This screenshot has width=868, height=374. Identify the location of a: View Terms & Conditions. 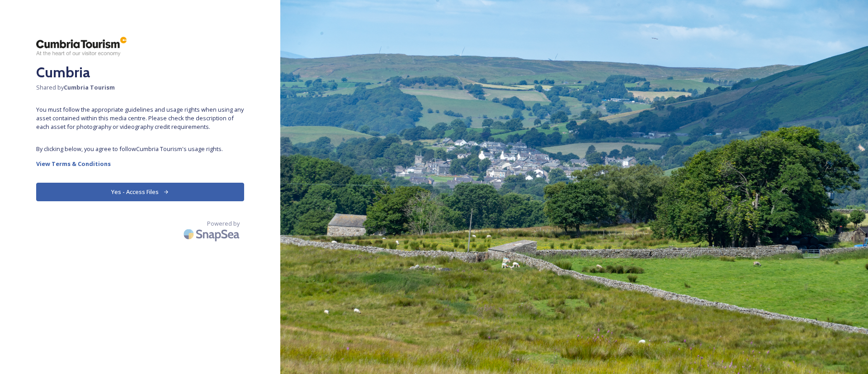
(140, 164).